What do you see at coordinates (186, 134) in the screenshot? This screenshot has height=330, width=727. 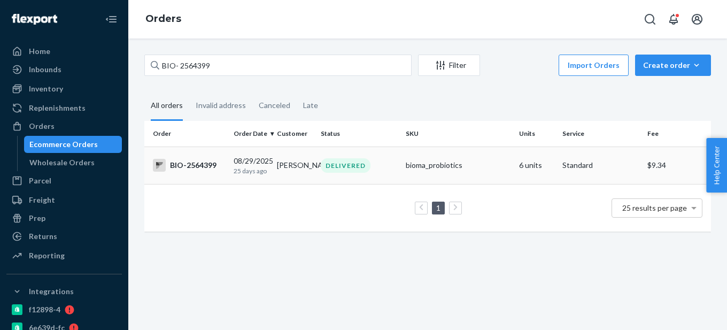 I see `th: Order` at bounding box center [186, 134].